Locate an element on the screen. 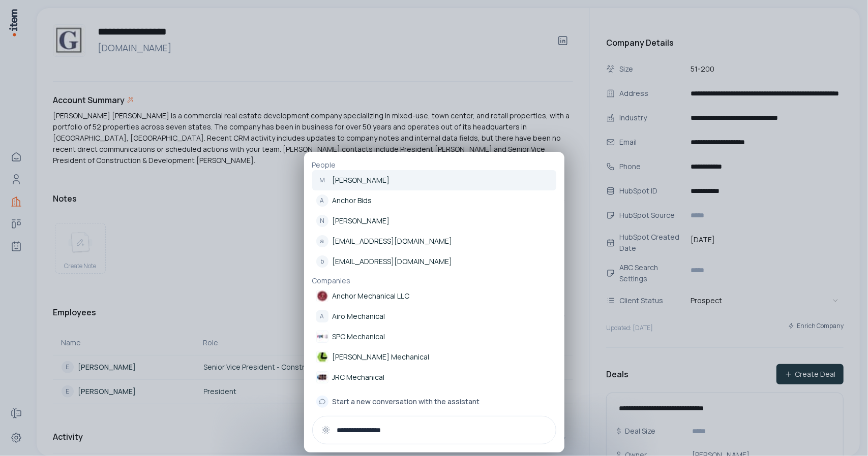 The height and width of the screenshot is (456, 868). a: JRC Mechanical is located at coordinates (434, 377).